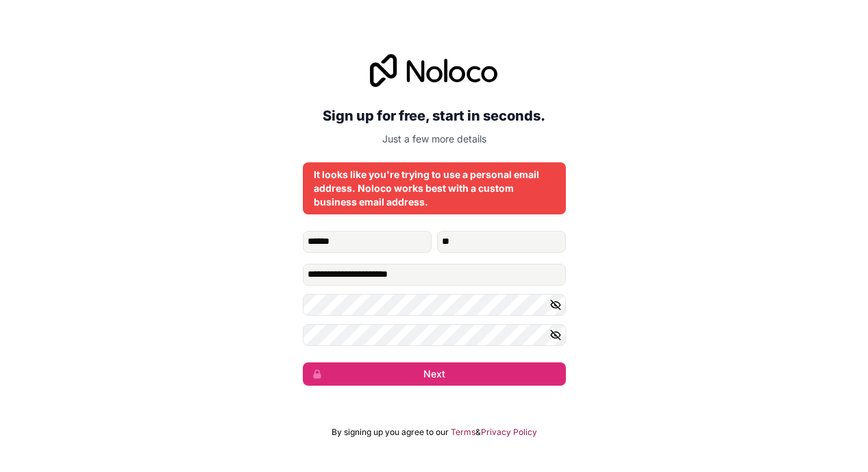 Image resolution: width=868 pixels, height=472 pixels. I want to click on div: It looks like you're trying to use a personal email address. Noloco works best with a custom busi..., so click(434, 188).